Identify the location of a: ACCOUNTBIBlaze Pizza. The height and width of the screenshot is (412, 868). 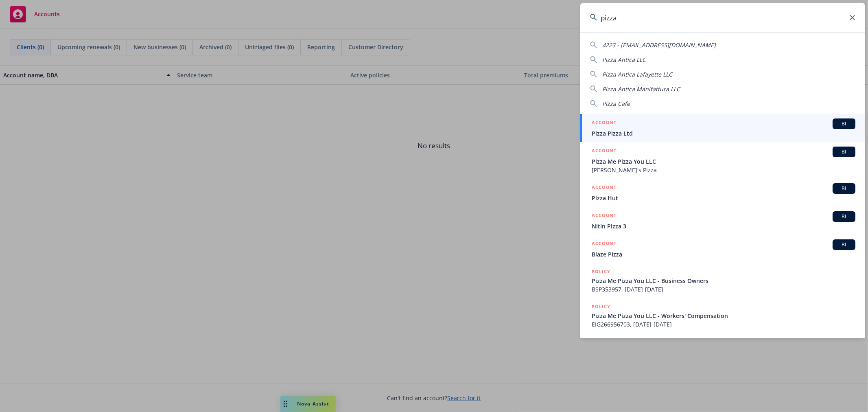
(723, 249).